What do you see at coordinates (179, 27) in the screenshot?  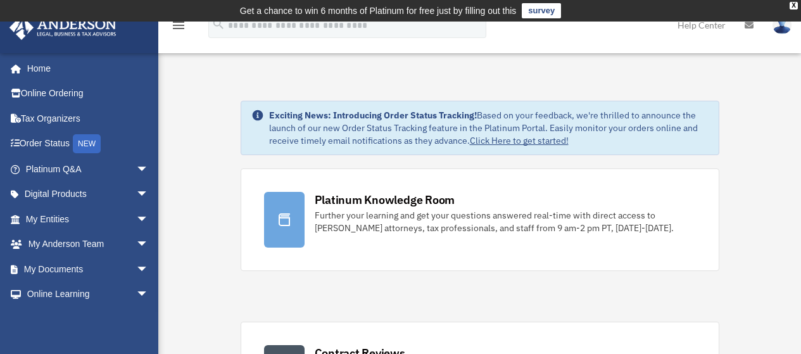 I see `a: menu` at bounding box center [179, 27].